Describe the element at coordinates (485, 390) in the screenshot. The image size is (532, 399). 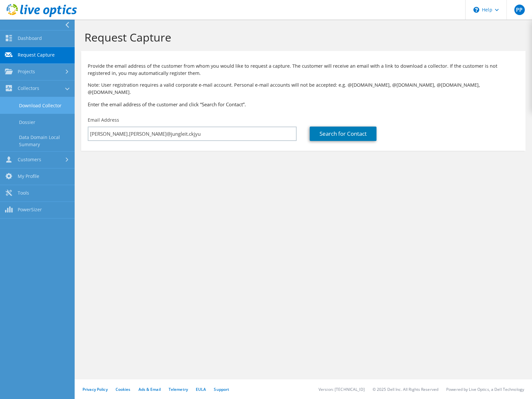
I see `li: Powered by Live Optics, a Dell Technology` at that location.